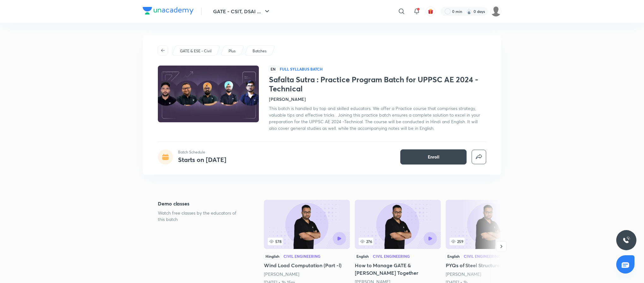 The height and width of the screenshot is (283, 644). I want to click on a: GATE & ESE - Civil, so click(196, 51).